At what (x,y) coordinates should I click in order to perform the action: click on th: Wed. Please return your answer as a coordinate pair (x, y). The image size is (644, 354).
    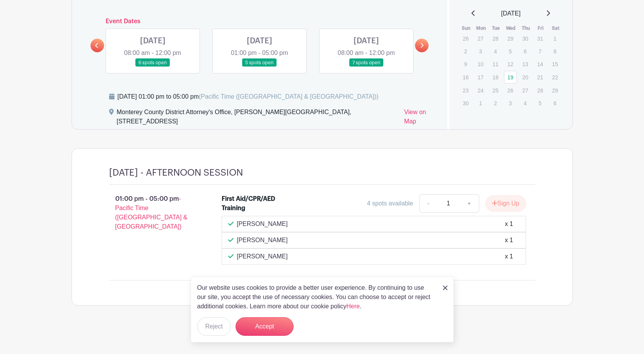
    Looking at the image, I should click on (511, 28).